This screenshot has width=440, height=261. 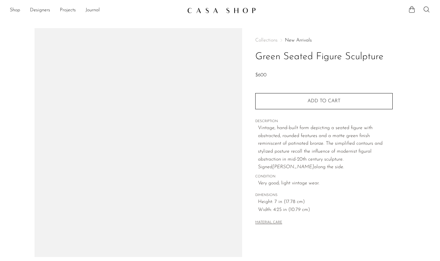 I want to click on ul: NEW HEADER MENU, so click(x=96, y=10).